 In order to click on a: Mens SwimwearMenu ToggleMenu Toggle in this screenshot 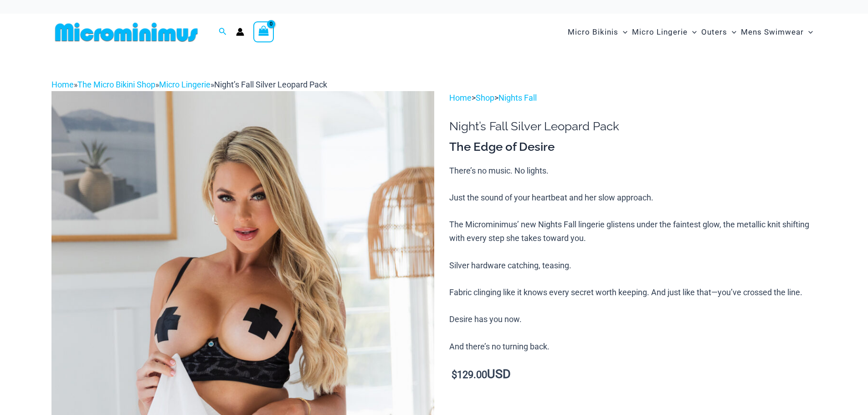, I will do `click(777, 32)`.